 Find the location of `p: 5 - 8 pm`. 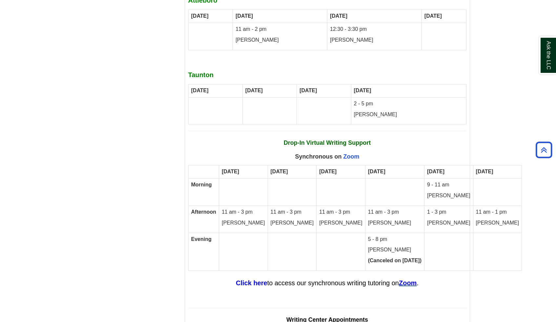

p: 5 - 8 pm is located at coordinates (394, 239).